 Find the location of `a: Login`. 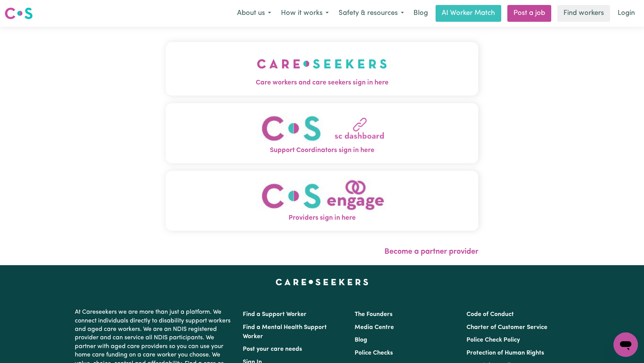

a: Login is located at coordinates (626, 13).